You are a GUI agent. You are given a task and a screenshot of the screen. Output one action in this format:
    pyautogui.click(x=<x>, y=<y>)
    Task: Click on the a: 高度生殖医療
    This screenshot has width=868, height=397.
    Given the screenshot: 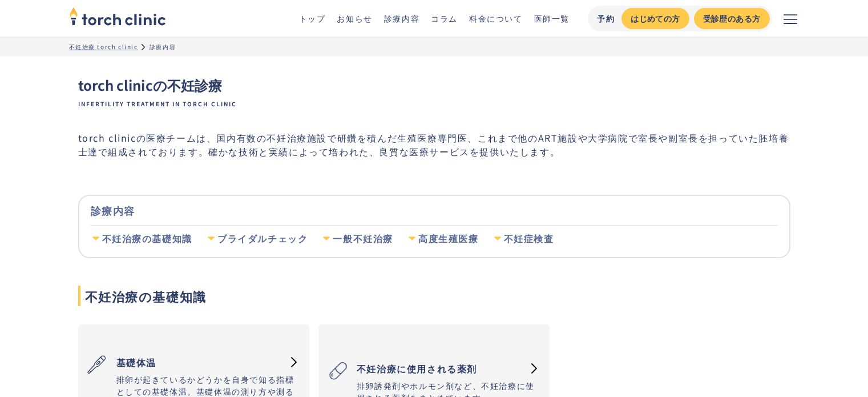 What is the action you would take?
    pyautogui.click(x=443, y=239)
    